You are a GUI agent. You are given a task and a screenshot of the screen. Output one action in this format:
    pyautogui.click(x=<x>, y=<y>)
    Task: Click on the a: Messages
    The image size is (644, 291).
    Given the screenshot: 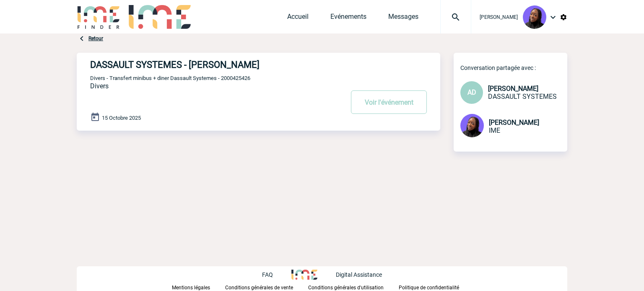 What is the action you would take?
    pyautogui.click(x=404, y=19)
    